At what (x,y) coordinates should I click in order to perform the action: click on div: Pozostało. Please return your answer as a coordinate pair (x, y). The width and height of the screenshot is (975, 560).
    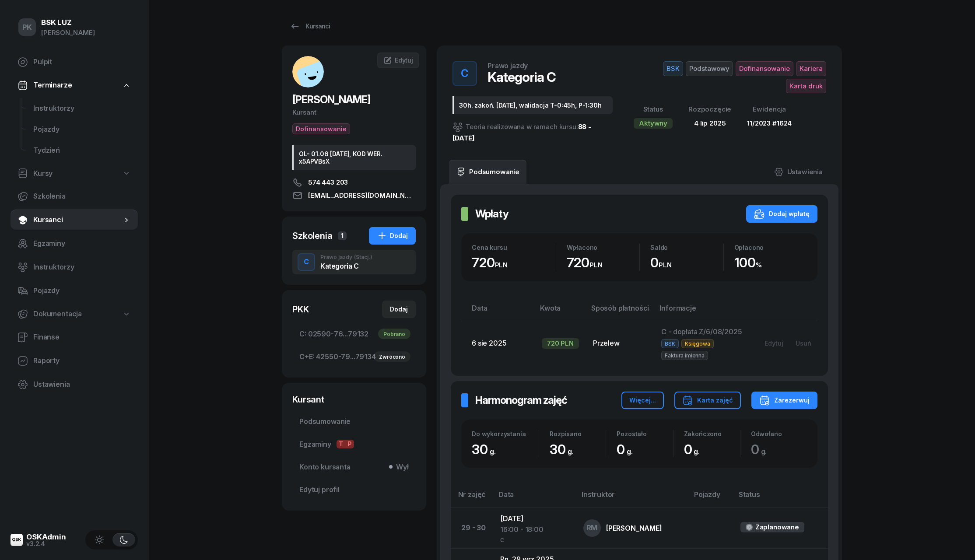
    Looking at the image, I should click on (645, 433).